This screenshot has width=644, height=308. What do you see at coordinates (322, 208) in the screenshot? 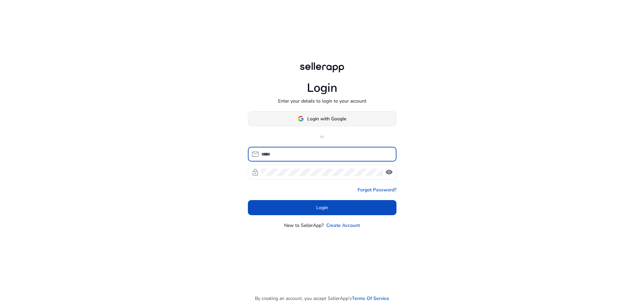
I see `span: Login` at bounding box center [322, 208].